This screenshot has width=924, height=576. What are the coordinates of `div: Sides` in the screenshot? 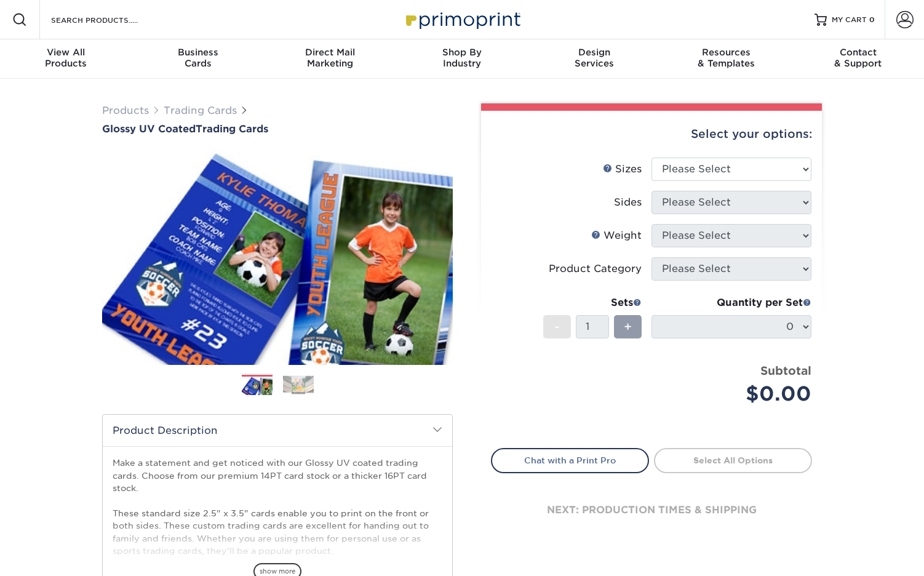 It's located at (627, 202).